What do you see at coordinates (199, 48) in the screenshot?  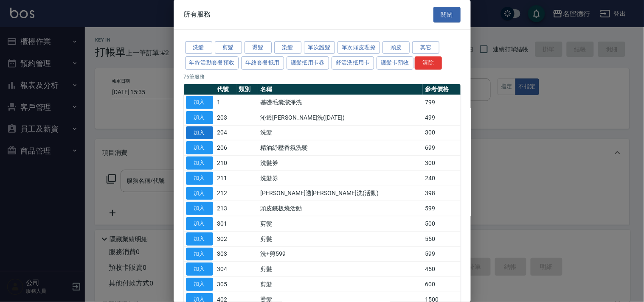 I see `button: 洗髮` at bounding box center [199, 48].